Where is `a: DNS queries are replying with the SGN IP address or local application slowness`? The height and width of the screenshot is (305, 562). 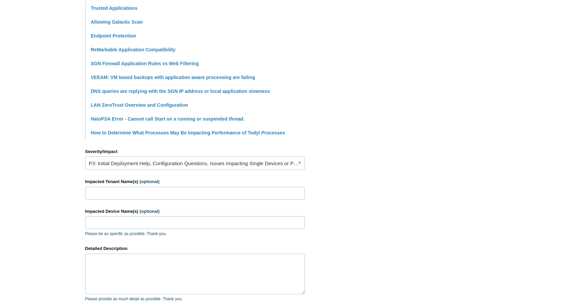 a: DNS queries are replying with the SGN IP address or local application slowness is located at coordinates (180, 91).